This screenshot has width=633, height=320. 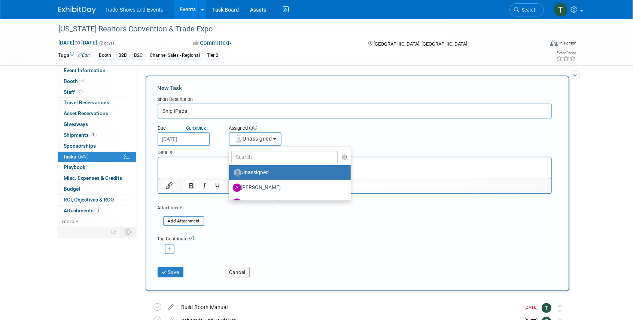 I want to click on div: Assigned to, so click(x=274, y=129).